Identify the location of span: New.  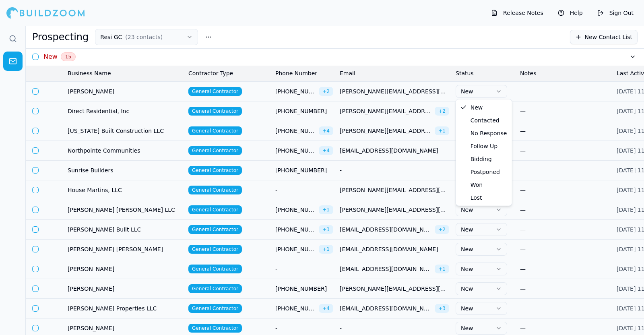
(476, 108).